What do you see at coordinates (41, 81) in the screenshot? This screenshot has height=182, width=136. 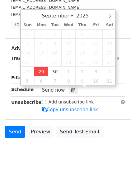 I see `span: October 6, 2025` at bounding box center [41, 81].